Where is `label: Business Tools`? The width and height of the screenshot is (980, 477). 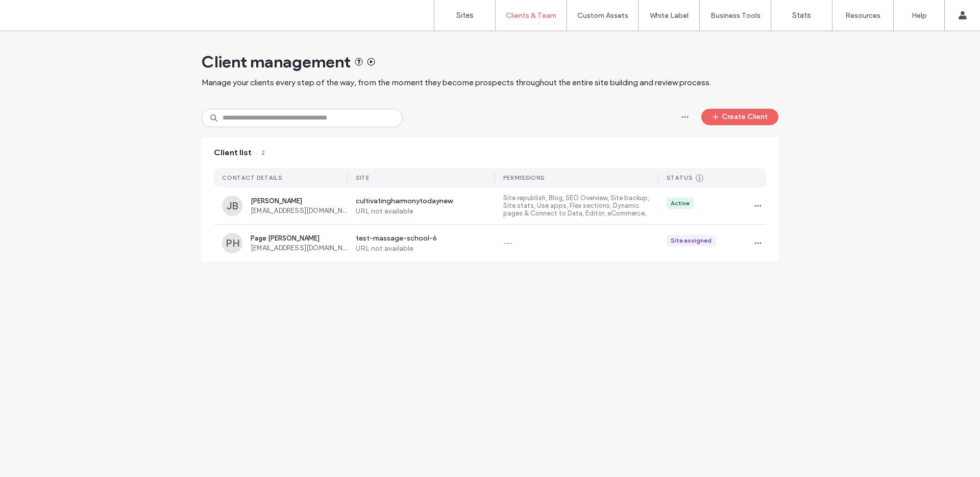
label: Business Tools is located at coordinates (736, 15).